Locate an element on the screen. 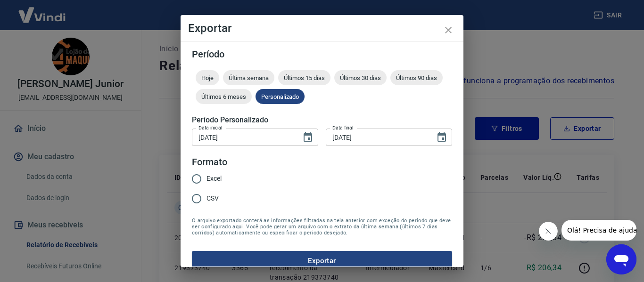 This screenshot has height=282, width=644. span: O arquivo exportado conterá as informações filtradas na tela anterior com exceção do período que ... is located at coordinates (322, 226).